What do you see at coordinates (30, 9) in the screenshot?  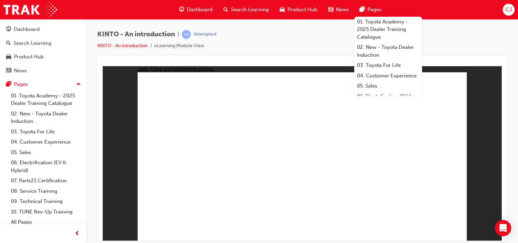 I see `img: Trak` at bounding box center [30, 9].